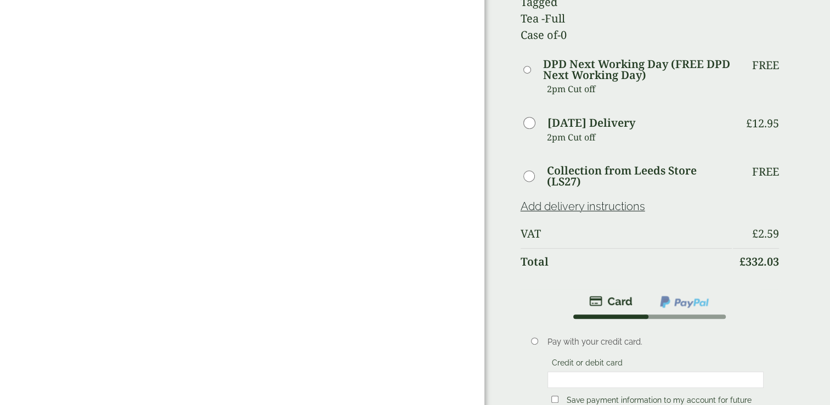 The height and width of the screenshot is (405, 830). What do you see at coordinates (587, 364) in the screenshot?
I see `label: Credit or debit card` at bounding box center [587, 364].